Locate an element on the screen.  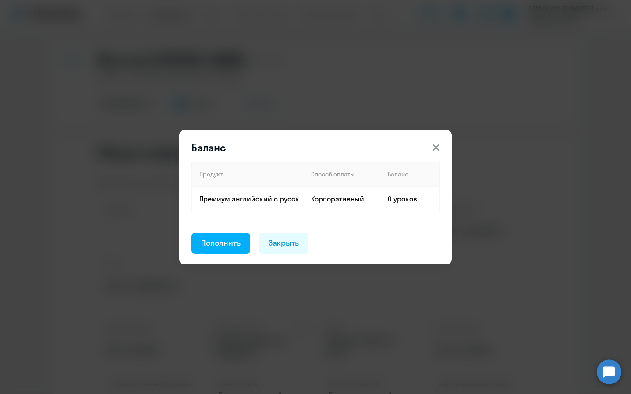
div: Пополнить is located at coordinates (221, 243).